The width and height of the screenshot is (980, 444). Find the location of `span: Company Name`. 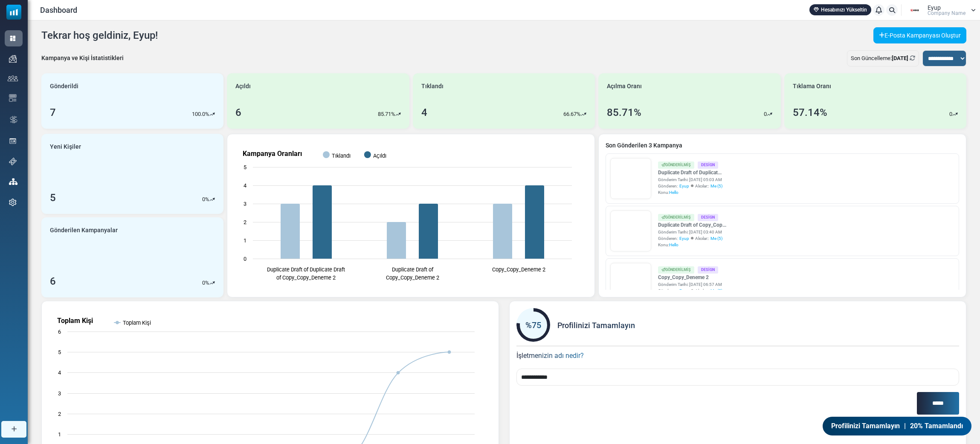

span: Company Name is located at coordinates (946, 13).